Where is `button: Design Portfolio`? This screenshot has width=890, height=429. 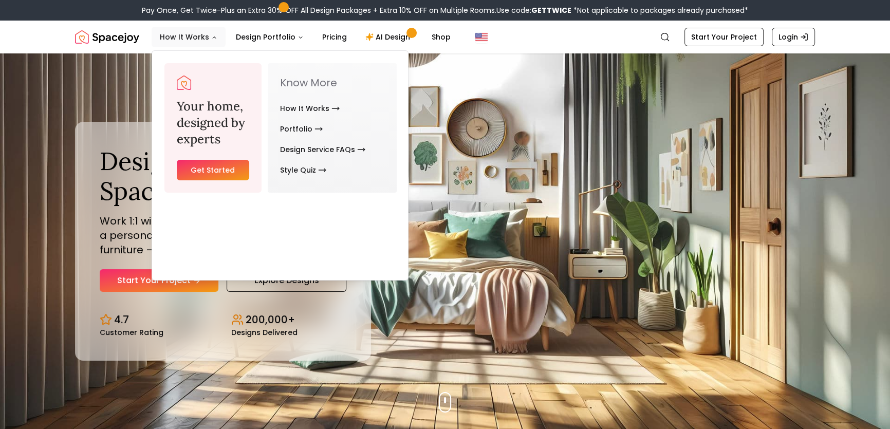 button: Design Portfolio is located at coordinates (270, 37).